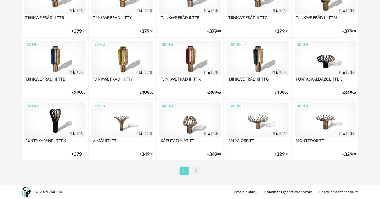 The height and width of the screenshot is (199, 380). What do you see at coordinates (325, 68) in the screenshot?
I see `a: 3D HQ PÜNTASKALDAZÖL TTBK €34900` at bounding box center [325, 68].